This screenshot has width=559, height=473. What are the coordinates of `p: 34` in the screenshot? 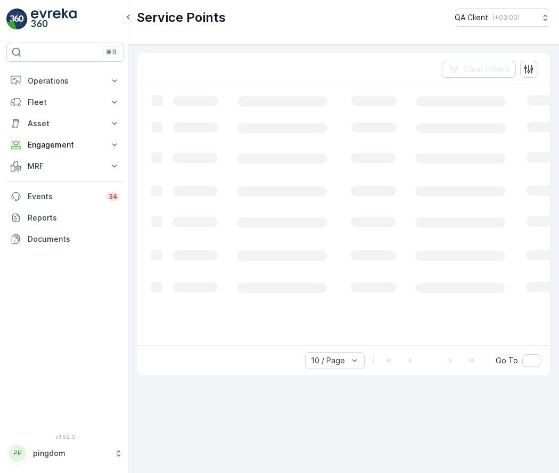 It's located at (113, 197).